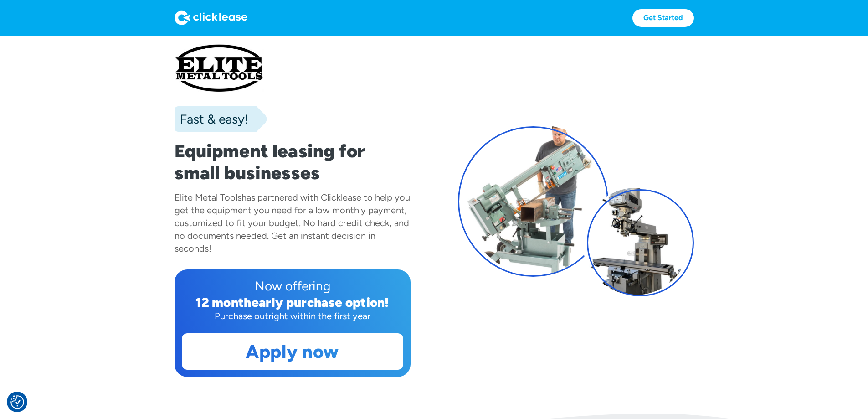 Image resolution: width=868 pixels, height=419 pixels. Describe the element at coordinates (211, 18) in the screenshot. I see `img: Logo` at that location.